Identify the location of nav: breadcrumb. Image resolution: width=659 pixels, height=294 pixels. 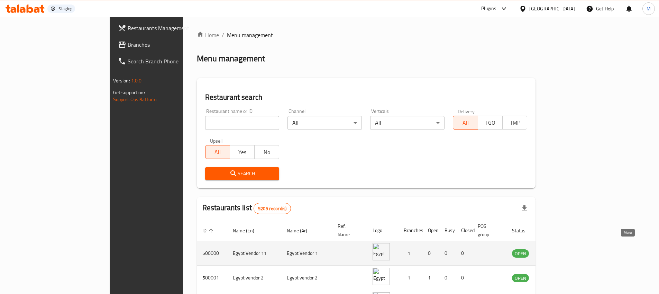
(366, 35).